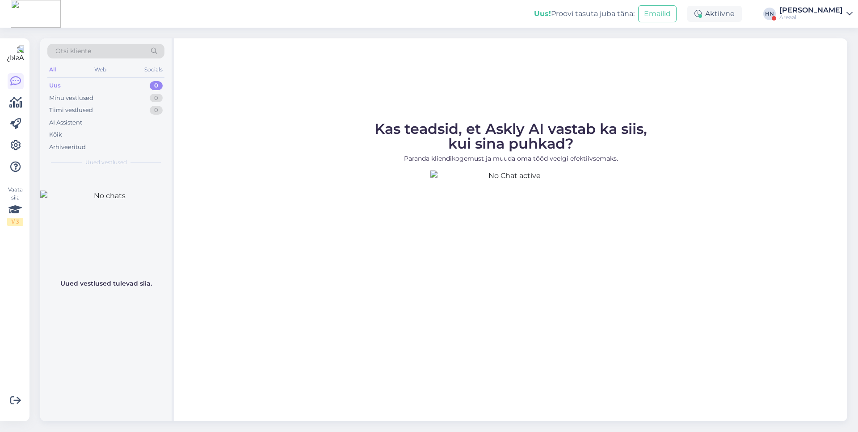 The height and width of the screenshot is (432, 858). What do you see at coordinates (55, 86) in the screenshot?
I see `div: Uus` at bounding box center [55, 86].